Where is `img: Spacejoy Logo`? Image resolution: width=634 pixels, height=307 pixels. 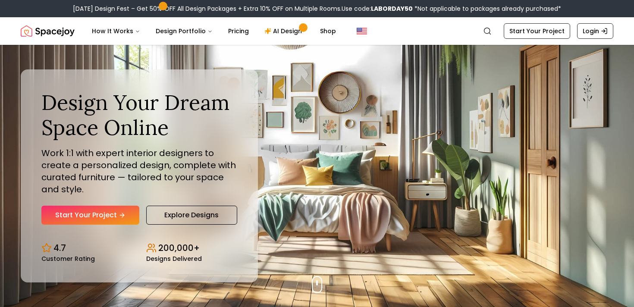
img: Spacejoy Logo is located at coordinates (47, 31).